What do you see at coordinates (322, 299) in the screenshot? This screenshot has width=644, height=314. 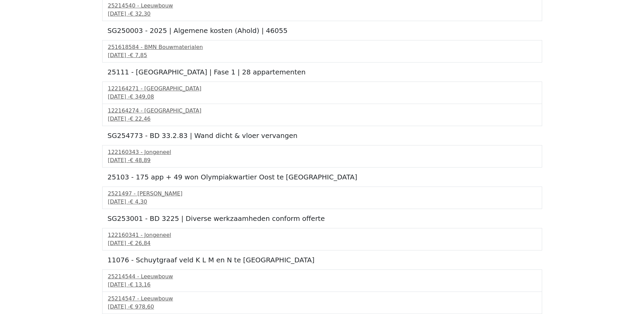 I see `div: 25214547 - Leeuwbouw` at bounding box center [322, 299].